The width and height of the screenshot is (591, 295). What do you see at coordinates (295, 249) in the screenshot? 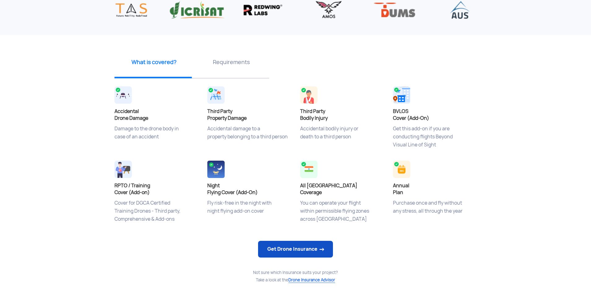
I see `a: Get Drone Insurance` at bounding box center [295, 249].